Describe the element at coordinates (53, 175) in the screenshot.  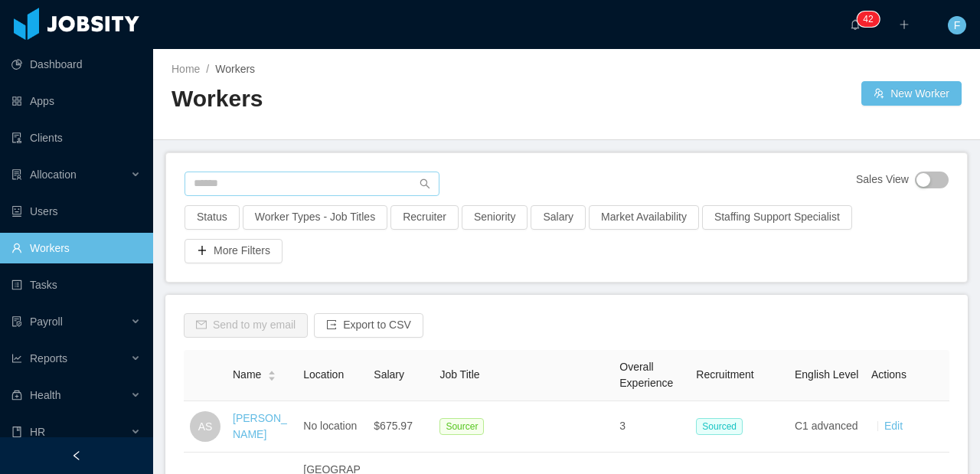
I see `span: Allocation` at that location.